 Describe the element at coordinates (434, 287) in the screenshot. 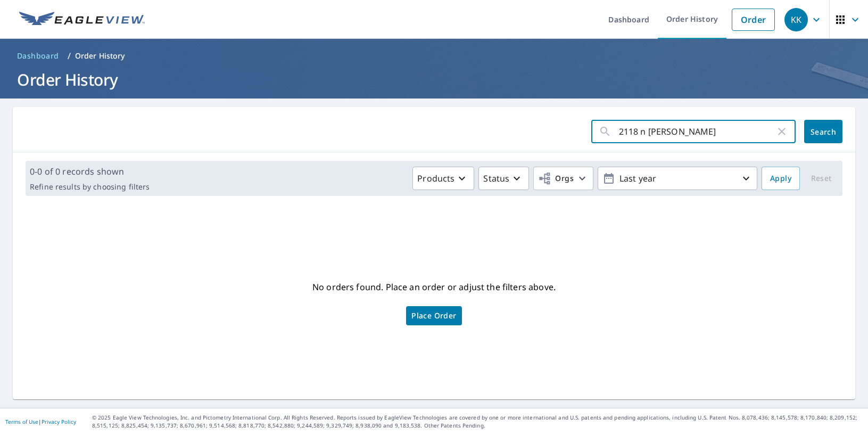

I see `p: No orders found. Place an order or adjust the filters above.` at that location.